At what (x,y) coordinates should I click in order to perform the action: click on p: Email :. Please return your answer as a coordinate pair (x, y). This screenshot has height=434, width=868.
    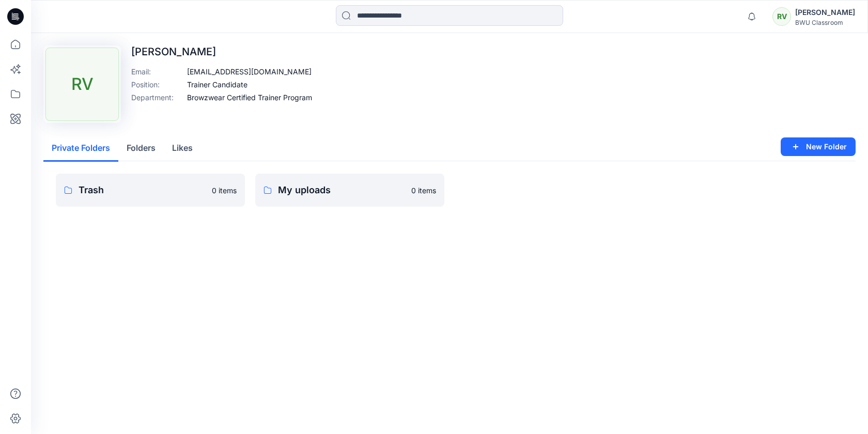
    Looking at the image, I should click on (157, 71).